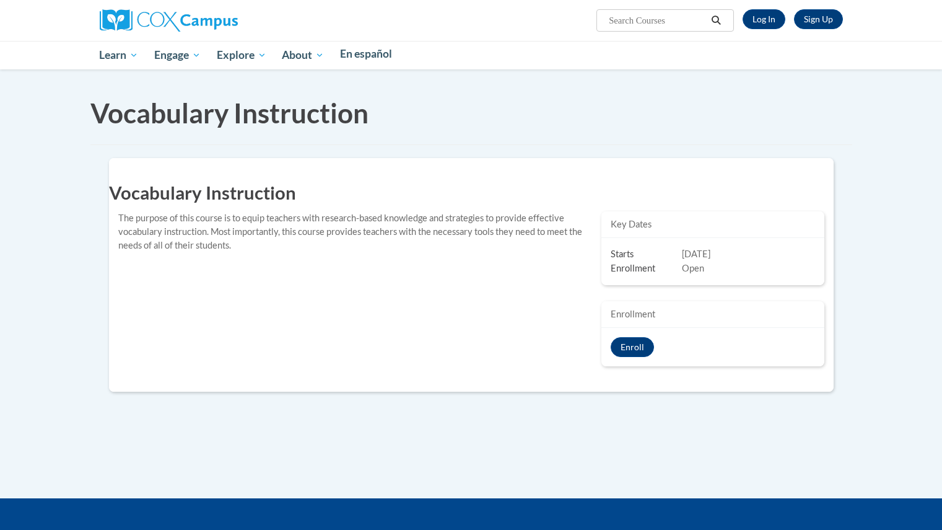  I want to click on div: Enrollment, so click(713, 314).